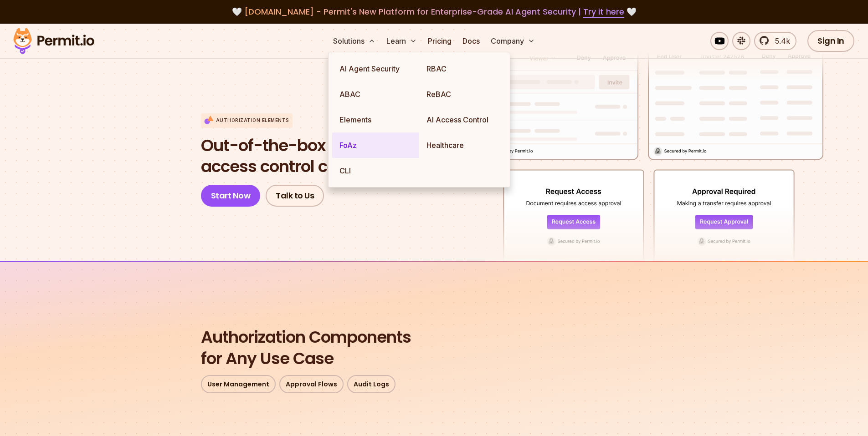  Describe the element at coordinates (440, 41) in the screenshot. I see `a: Pricing` at that location.